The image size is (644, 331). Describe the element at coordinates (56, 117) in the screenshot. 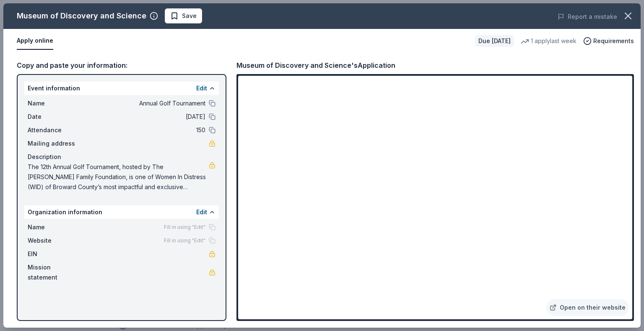

I see `span: Date` at that location.